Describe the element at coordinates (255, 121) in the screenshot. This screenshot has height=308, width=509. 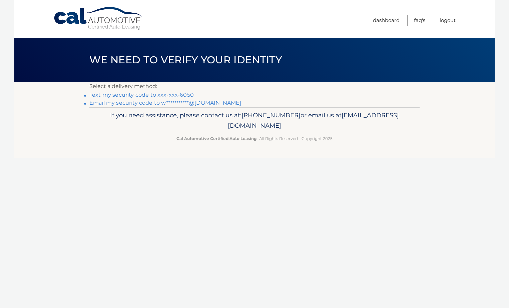
I see `p: If you need assistance, please contact us at: or email us at` at that location.